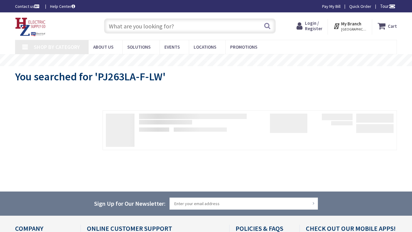  I want to click on a: Cart, so click(387, 26).